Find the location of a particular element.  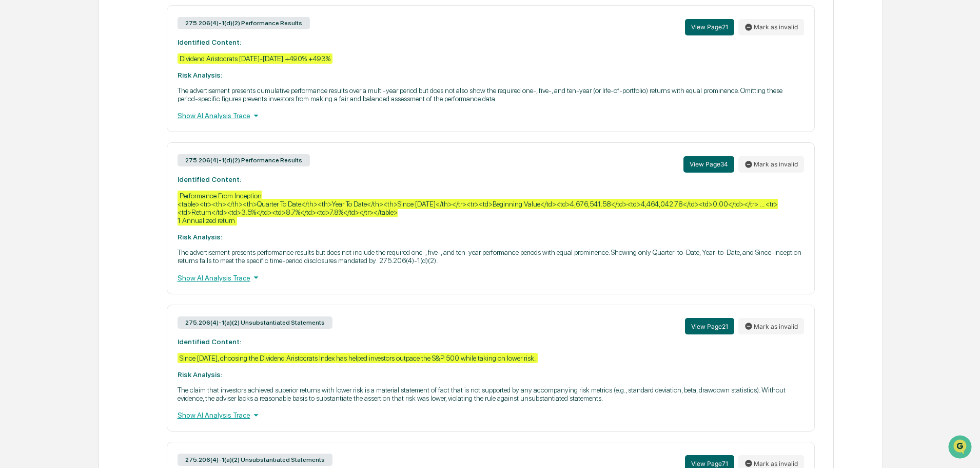

button: See all is located at coordinates (173, 118).